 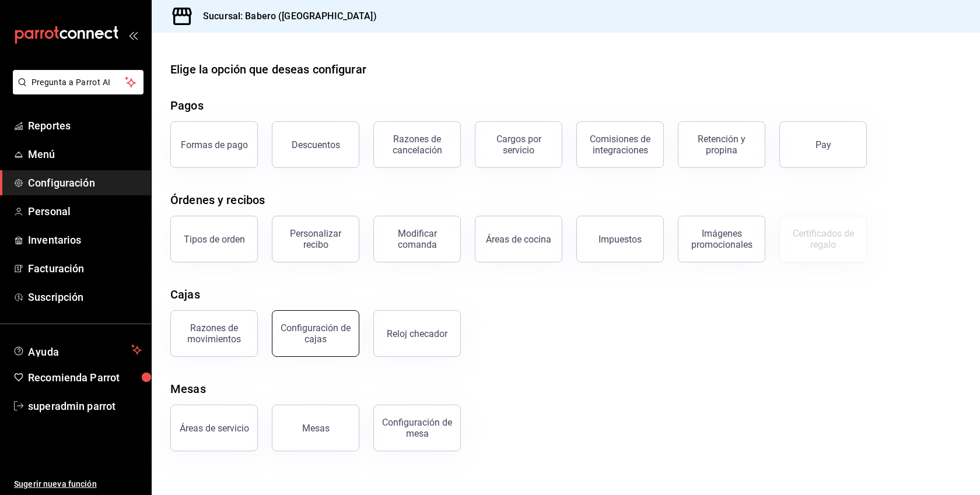 What do you see at coordinates (133, 35) in the screenshot?
I see `button: open_drawer_menu` at bounding box center [133, 35].